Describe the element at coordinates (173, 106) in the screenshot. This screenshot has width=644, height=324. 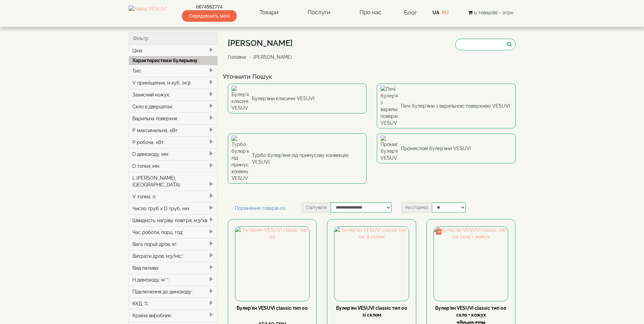
I see `div: Скло в дверцятах:` at that location.